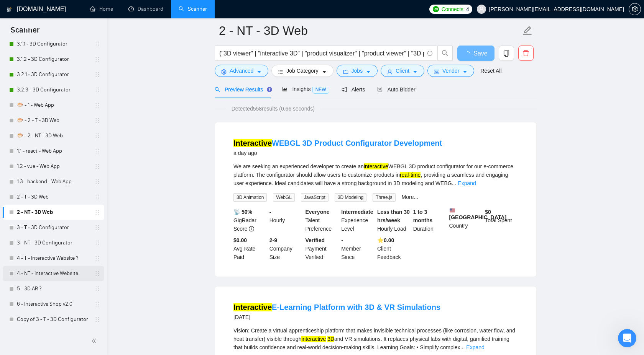  Describe the element at coordinates (468, 9) in the screenshot. I see `span: 4` at that location.